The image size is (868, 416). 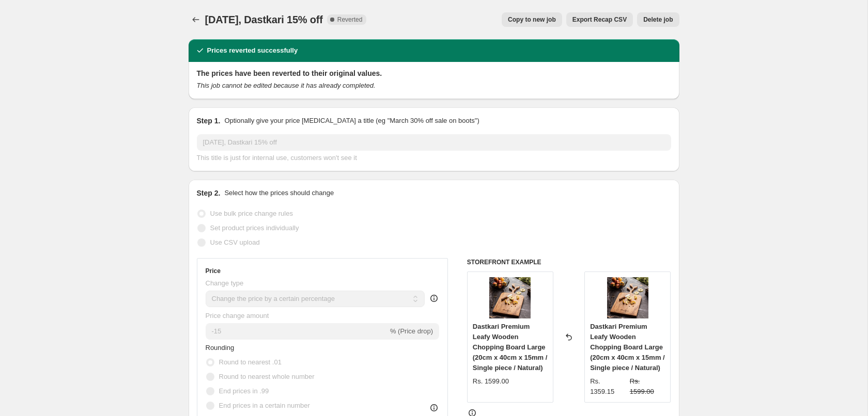 I want to click on span: Copy to new job, so click(x=532, y=19).